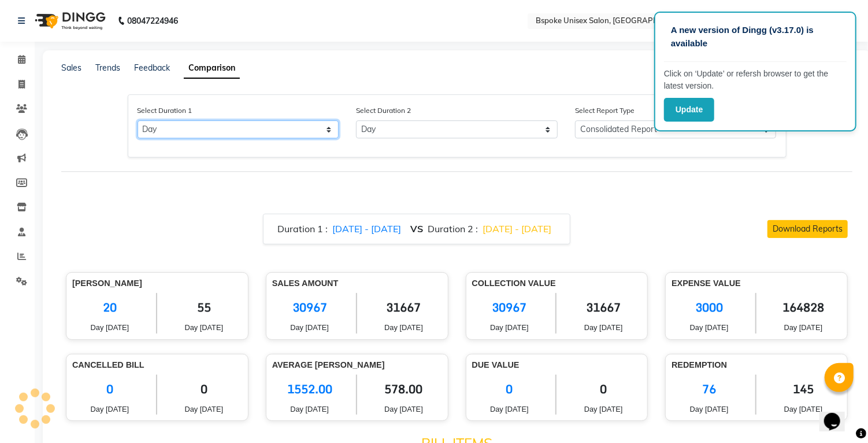 The width and height of the screenshot is (868, 443). I want to click on p: Click on ‘Update’ or refersh browser to get the latest version., so click(756, 80).